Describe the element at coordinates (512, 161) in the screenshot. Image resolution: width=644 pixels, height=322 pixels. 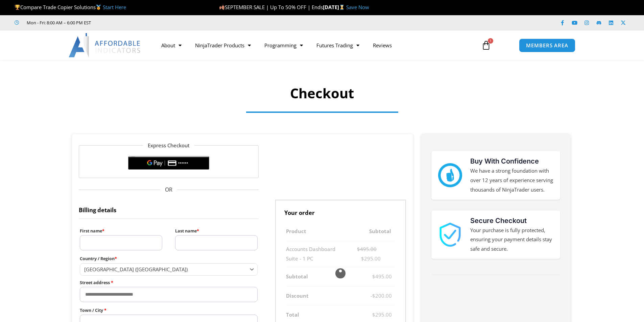
I see `h3: Buy With Confidence` at that location.